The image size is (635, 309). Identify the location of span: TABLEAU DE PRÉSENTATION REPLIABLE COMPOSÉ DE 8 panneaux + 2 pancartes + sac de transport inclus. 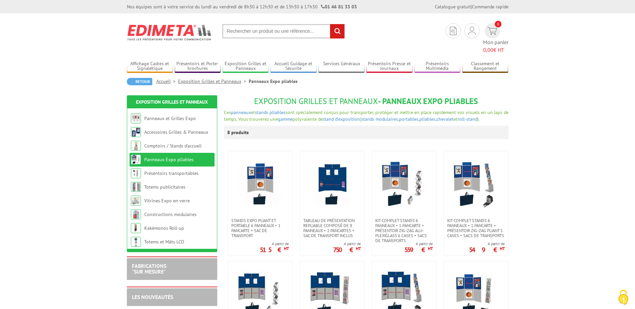
(332, 228).